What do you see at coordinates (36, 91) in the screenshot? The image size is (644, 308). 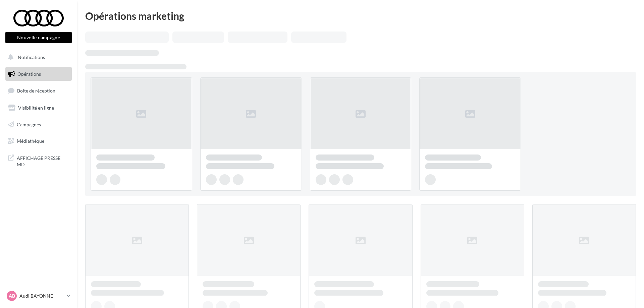 I see `span: Boîte de réception` at bounding box center [36, 91].